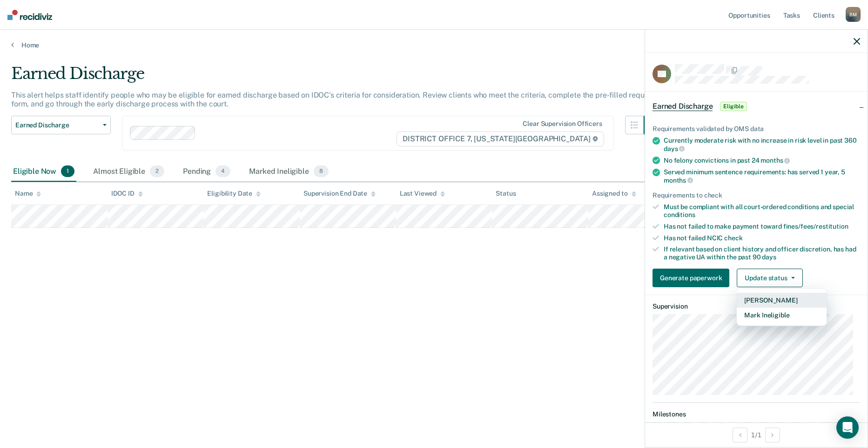  What do you see at coordinates (781, 315) in the screenshot?
I see `button: Mark Ineligible` at bounding box center [781, 315].